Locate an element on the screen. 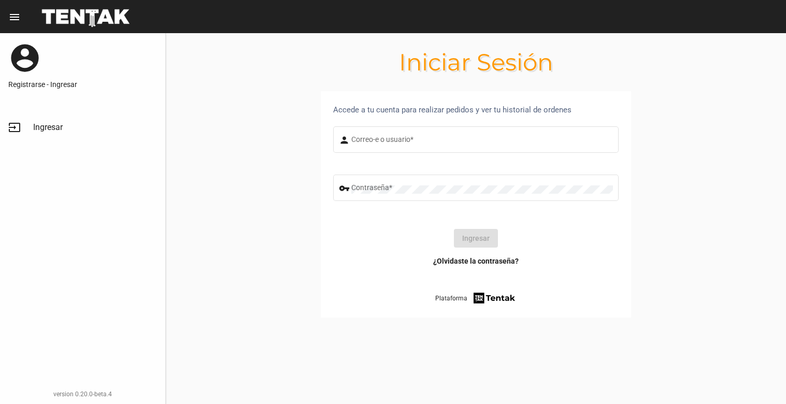  a: Registrarse - Ingresar is located at coordinates (82, 84).